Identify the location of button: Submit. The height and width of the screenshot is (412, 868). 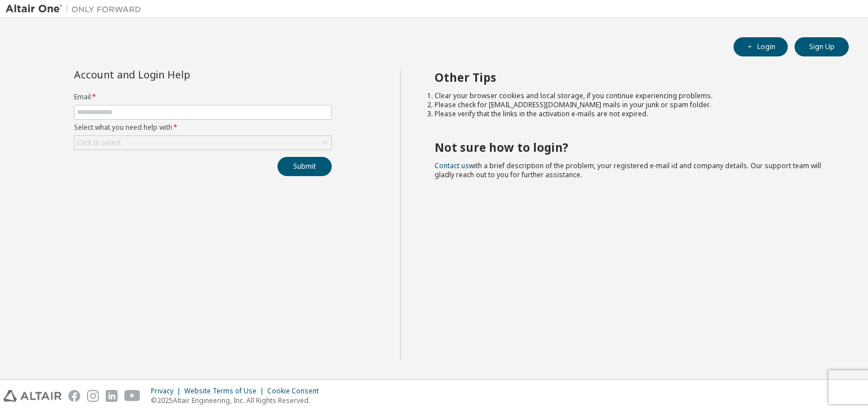
(305, 167).